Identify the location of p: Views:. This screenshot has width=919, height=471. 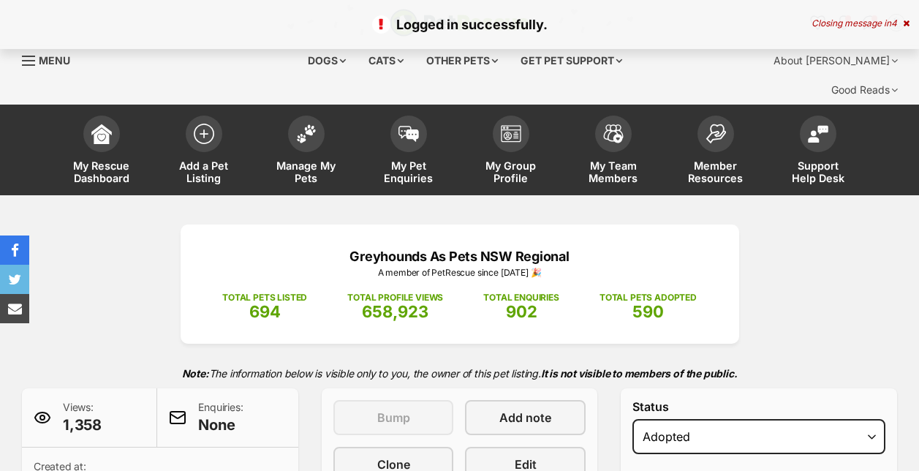
(82, 417).